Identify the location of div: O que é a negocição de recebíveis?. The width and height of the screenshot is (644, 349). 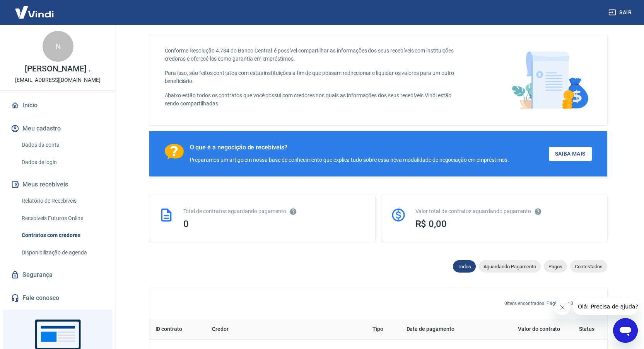
(349, 148).